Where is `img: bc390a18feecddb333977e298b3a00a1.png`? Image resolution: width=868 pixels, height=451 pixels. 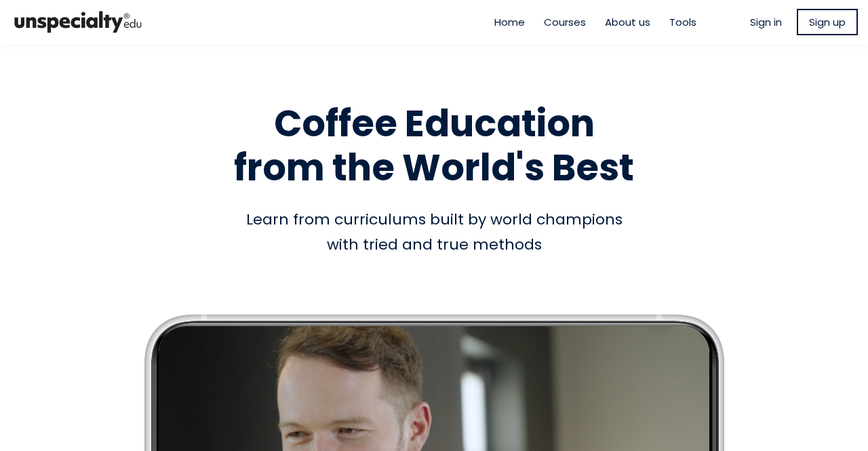 img: bc390a18feecddb333977e298b3a00a1.png is located at coordinates (78, 21).